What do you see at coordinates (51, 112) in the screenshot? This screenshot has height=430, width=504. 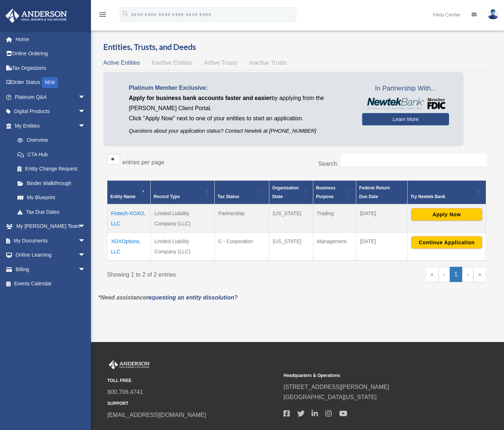 I see `a: Digital Productsarrow_drop_down` at bounding box center [51, 112].